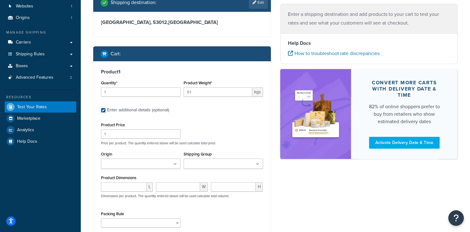 This screenshot has height=232, width=470. What do you see at coordinates (164, 196) in the screenshot?
I see `p: Dimensions per product. The quantity entered above will be used calculate total volume.` at bounding box center [164, 196].